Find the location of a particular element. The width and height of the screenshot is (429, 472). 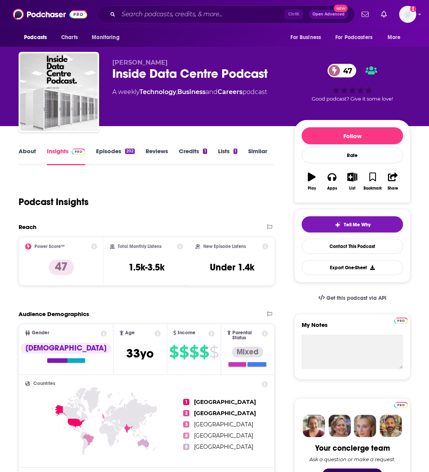

a: Reviews is located at coordinates (157, 156).